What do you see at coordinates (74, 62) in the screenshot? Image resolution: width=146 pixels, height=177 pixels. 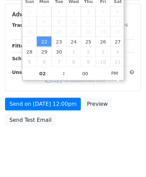 I see `span: October 8, 2025` at bounding box center [74, 62].